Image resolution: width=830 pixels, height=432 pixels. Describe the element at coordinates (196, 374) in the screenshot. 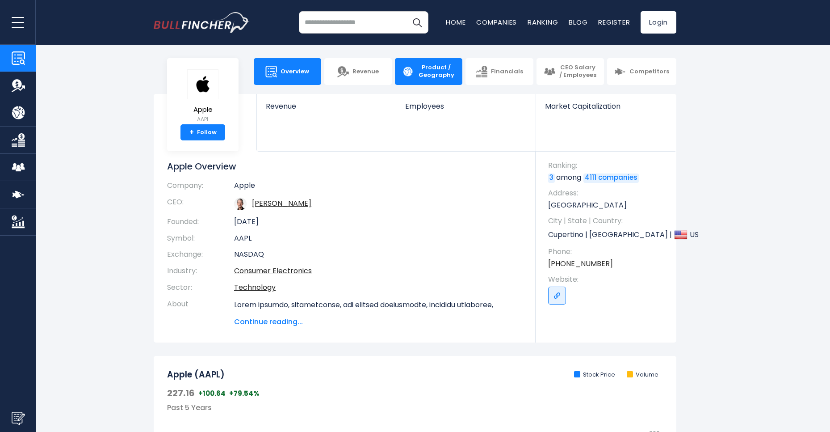

I see `h2: Apple (AAPL)` at that location.